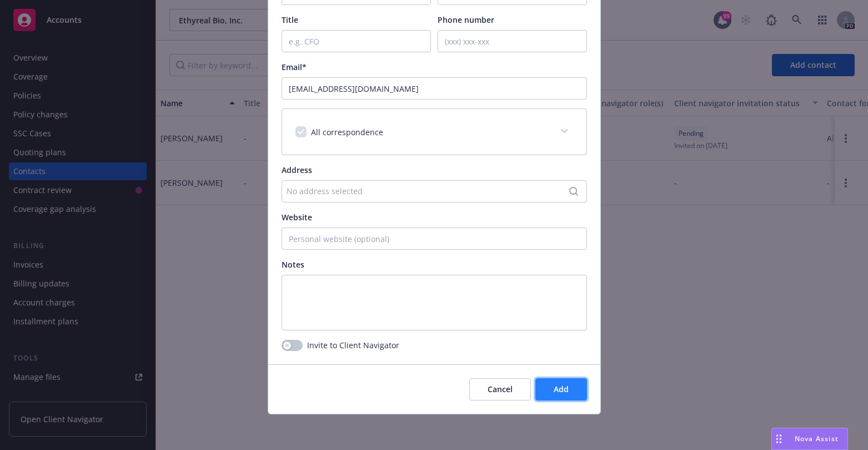 The width and height of the screenshot is (868, 450). I want to click on span: All correspondence, so click(347, 132).